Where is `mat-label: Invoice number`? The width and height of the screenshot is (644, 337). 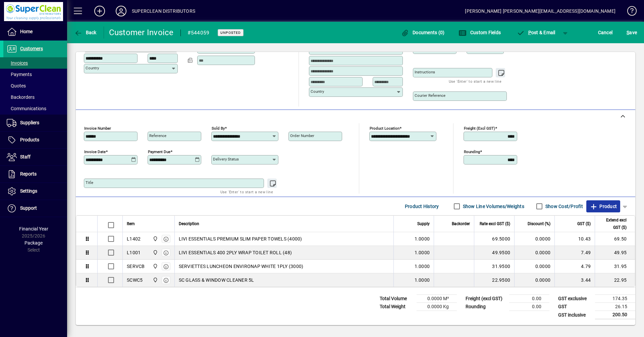
mat-label: Invoice number is located at coordinates (98, 129).